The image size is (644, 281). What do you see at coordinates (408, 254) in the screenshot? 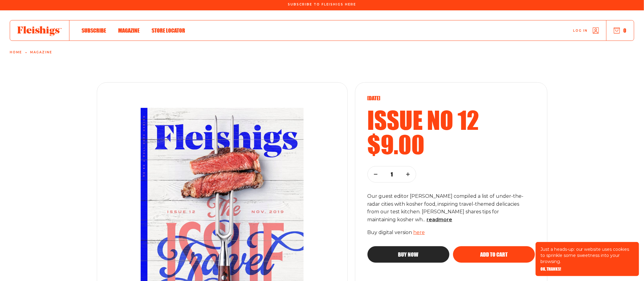
I see `button: Buy now` at bounding box center [408, 254].